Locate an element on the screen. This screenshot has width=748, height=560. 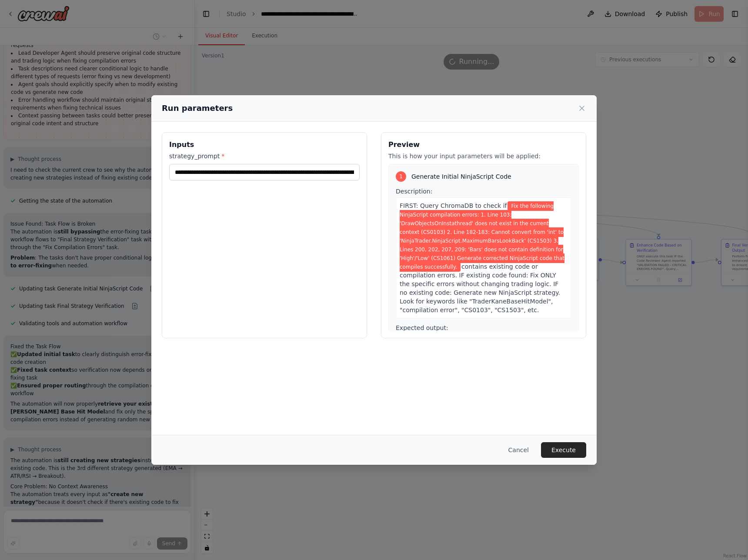
span: Expected output: is located at coordinates (421, 328).